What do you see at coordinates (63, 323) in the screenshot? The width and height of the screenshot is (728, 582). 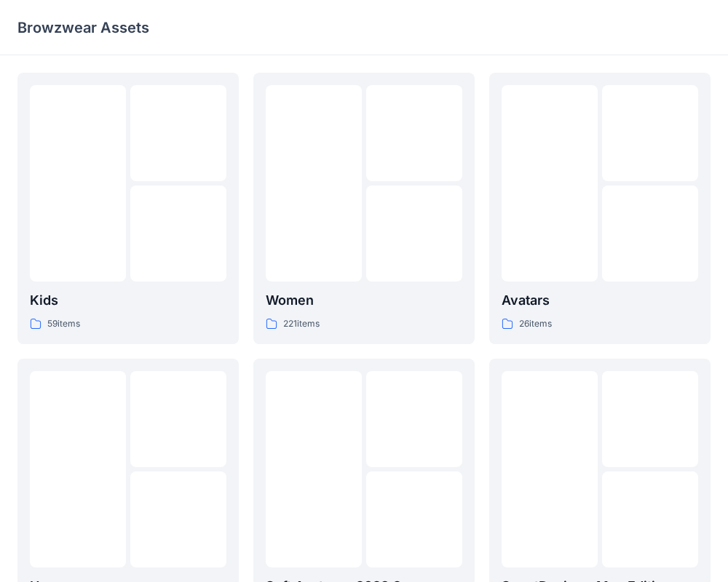 I see `p: 59 items` at bounding box center [63, 323].